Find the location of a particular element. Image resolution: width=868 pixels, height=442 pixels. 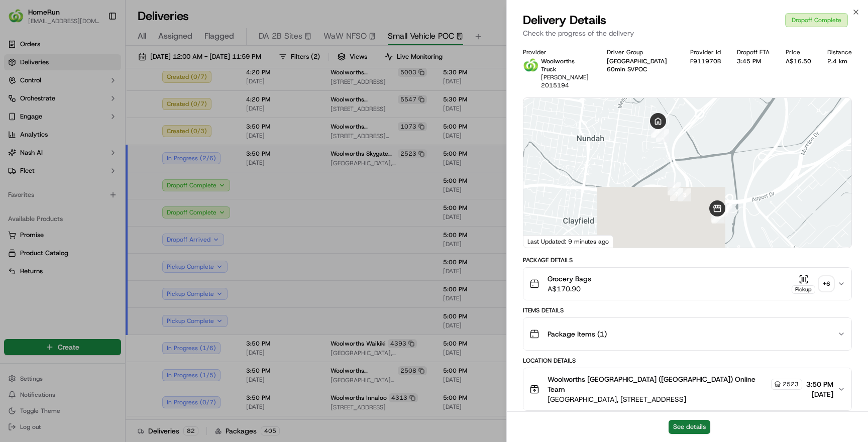

div: Provider Id is located at coordinates (705, 53).